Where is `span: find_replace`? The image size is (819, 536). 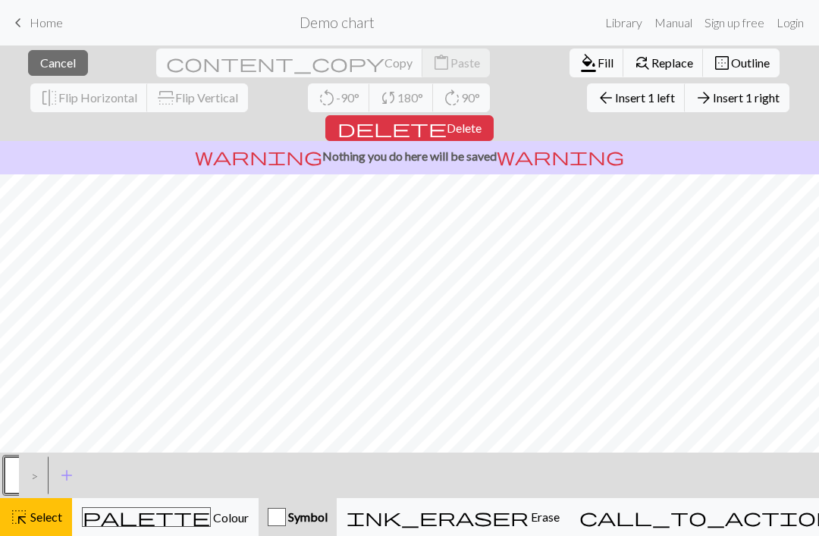
span: find_replace is located at coordinates (642, 63).